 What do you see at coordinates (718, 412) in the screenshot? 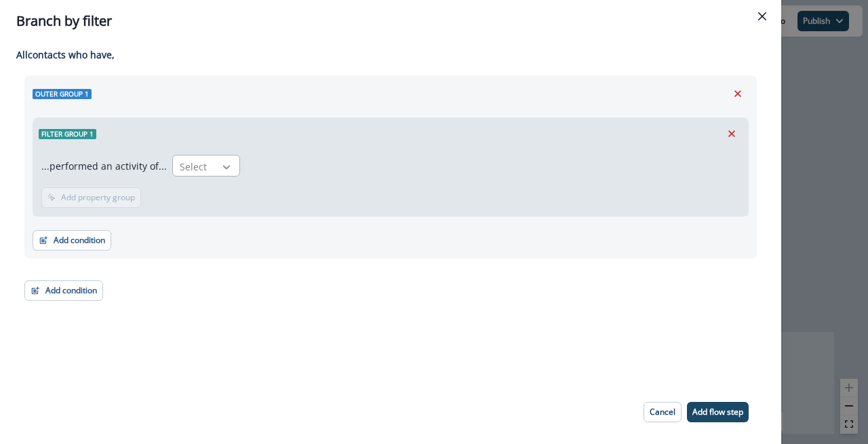
I see `button: Add flow step` at bounding box center [718, 412].